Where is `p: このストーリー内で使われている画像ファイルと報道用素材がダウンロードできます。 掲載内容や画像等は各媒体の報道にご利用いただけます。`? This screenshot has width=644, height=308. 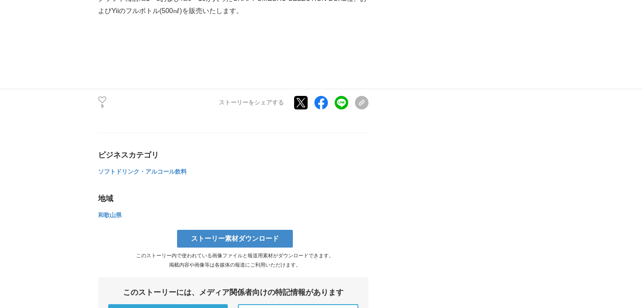
p: このストーリー内で使われている画像ファイルと報道用素材がダウンロードできます。 掲載内容や画像等は各媒体の報道にご利用いただけます。 is located at coordinates (235, 261).